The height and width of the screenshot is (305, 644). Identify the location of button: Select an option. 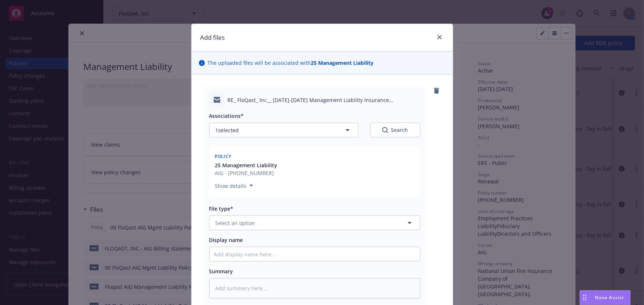
(315, 223).